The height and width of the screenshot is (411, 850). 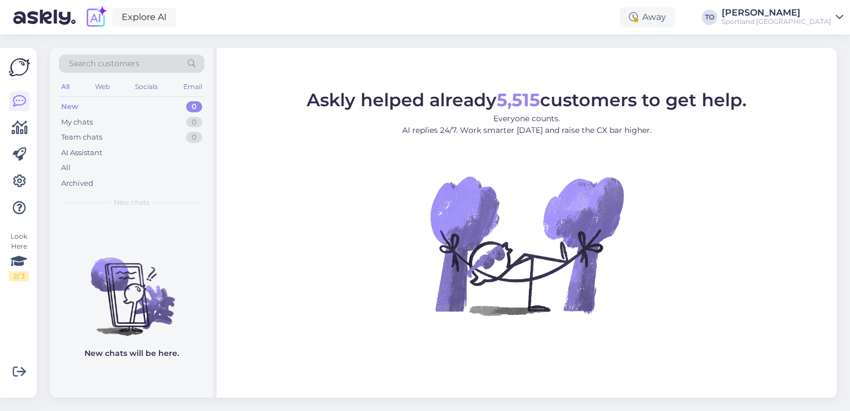 What do you see at coordinates (193, 87) in the screenshot?
I see `div: Email` at bounding box center [193, 87].